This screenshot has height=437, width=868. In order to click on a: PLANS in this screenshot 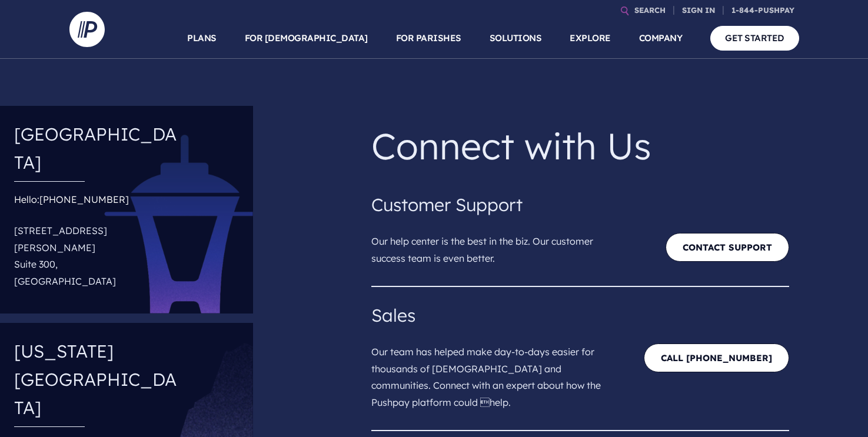, I will do `click(202, 39)`.